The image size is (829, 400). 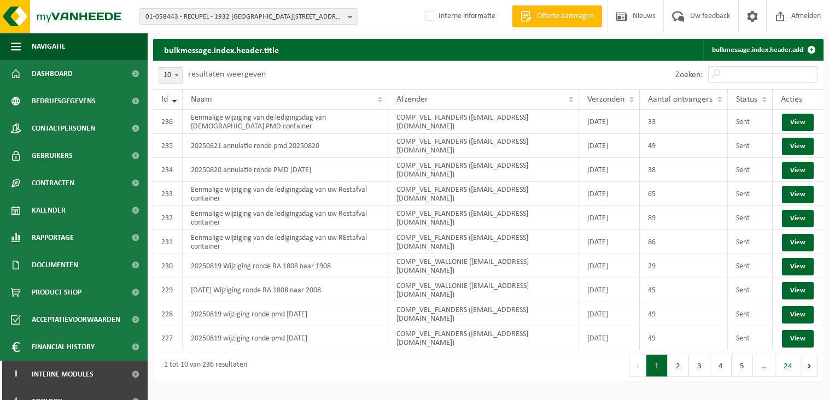 I want to click on td: 233, so click(x=168, y=194).